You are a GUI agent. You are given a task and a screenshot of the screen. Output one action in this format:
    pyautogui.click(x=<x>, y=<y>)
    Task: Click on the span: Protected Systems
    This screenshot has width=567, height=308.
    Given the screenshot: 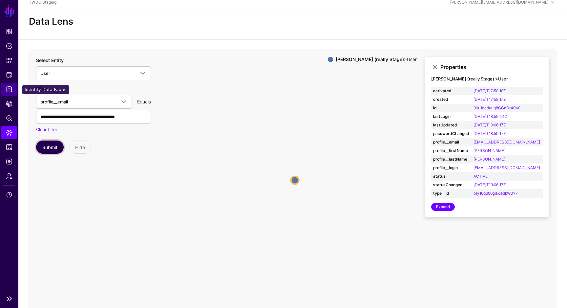 What is the action you would take?
    pyautogui.click(x=9, y=75)
    